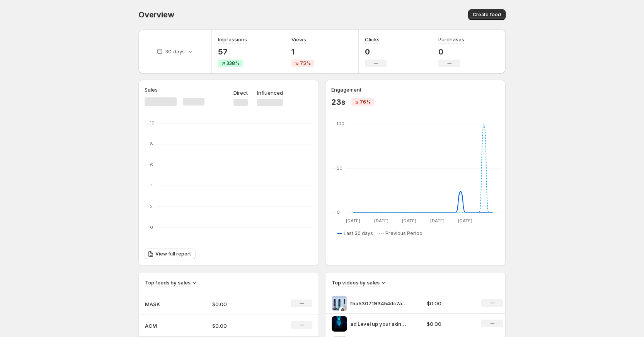 This screenshot has height=337, width=644. Describe the element at coordinates (164, 304) in the screenshot. I see `p: MASK` at that location.